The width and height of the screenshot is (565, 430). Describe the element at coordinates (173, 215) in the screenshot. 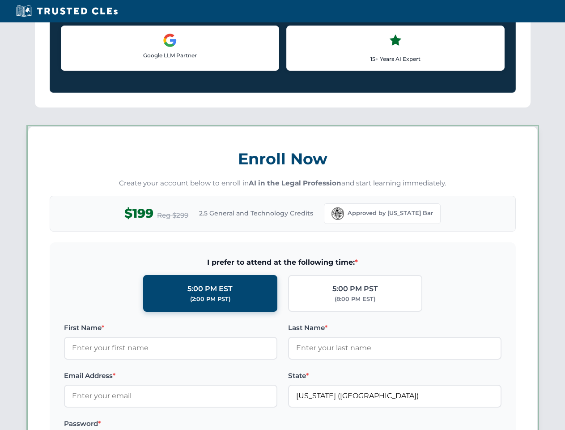

I see `span: Reg $299` at that location.